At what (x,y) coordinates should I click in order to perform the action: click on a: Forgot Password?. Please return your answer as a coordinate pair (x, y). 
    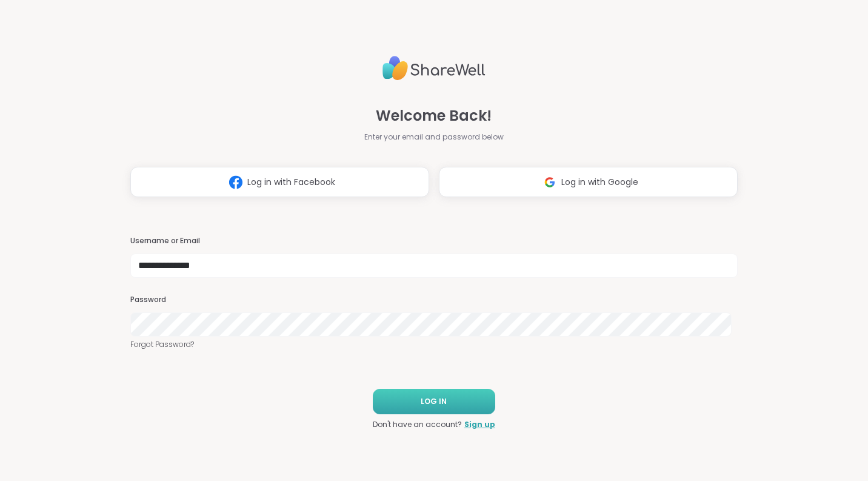
    Looking at the image, I should click on (434, 344).